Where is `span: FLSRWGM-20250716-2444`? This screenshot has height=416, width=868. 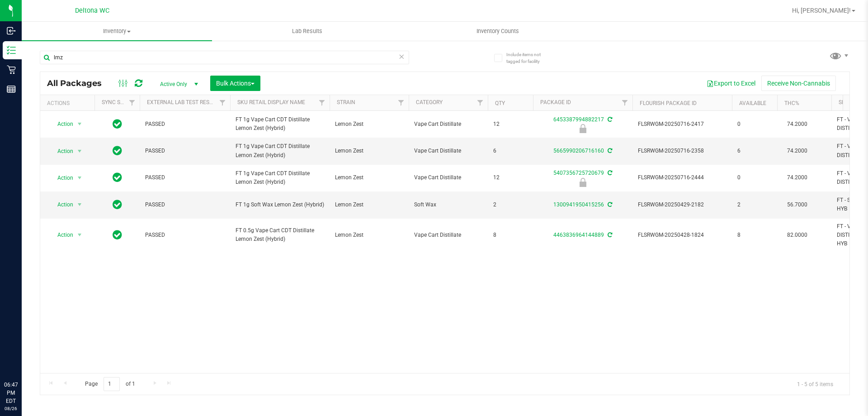
span: FLSRWGM-20250716-2444 is located at coordinates (682, 177).